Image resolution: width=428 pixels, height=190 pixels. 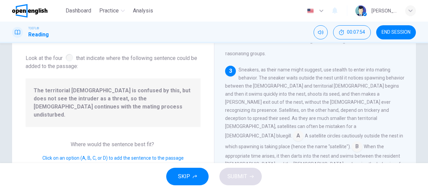 What do you see at coordinates (112, 11) in the screenshot?
I see `button: Practice` at bounding box center [112, 11].